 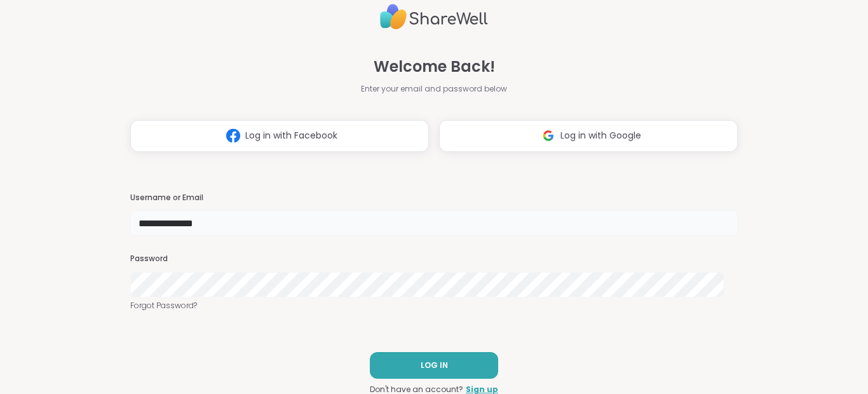 I want to click on a: Forgot Password?, so click(x=434, y=305).